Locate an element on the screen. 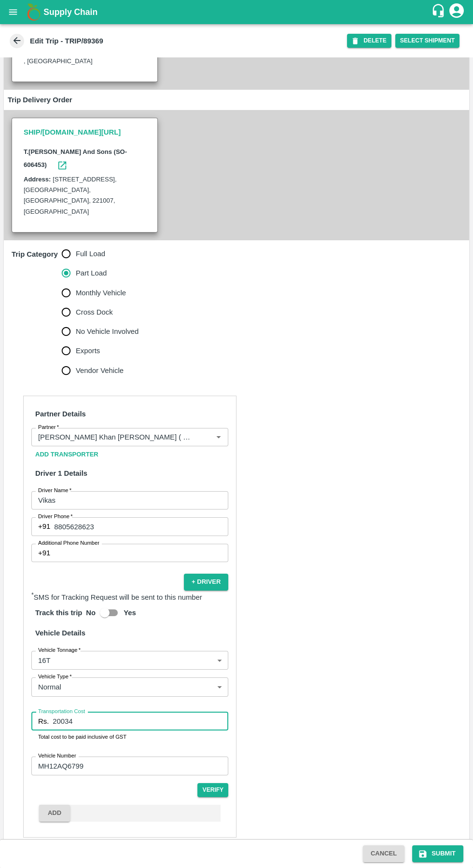 The image size is (473, 868). span: Exports is located at coordinates (88, 350).